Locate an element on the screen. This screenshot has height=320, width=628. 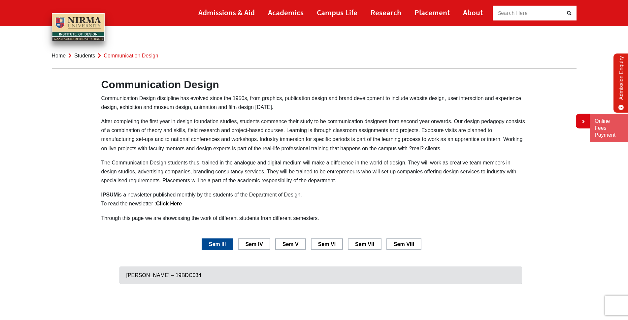
h2: Communication Design is located at coordinates (314, 85).